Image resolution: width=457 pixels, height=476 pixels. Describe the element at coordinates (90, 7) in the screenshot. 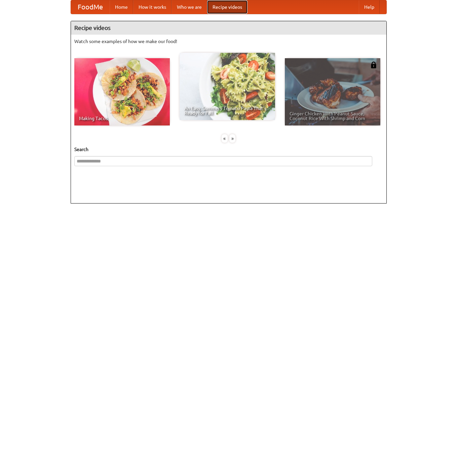

I see `a: FoodMe` at that location.